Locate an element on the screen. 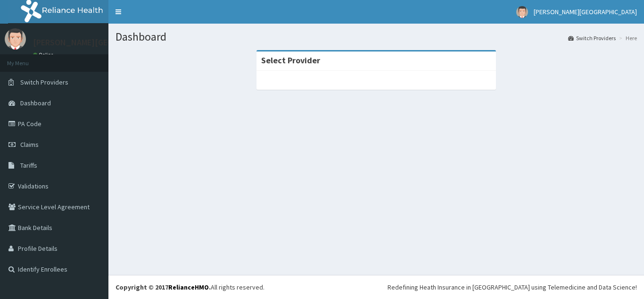  li: Here is located at coordinates (627, 38).